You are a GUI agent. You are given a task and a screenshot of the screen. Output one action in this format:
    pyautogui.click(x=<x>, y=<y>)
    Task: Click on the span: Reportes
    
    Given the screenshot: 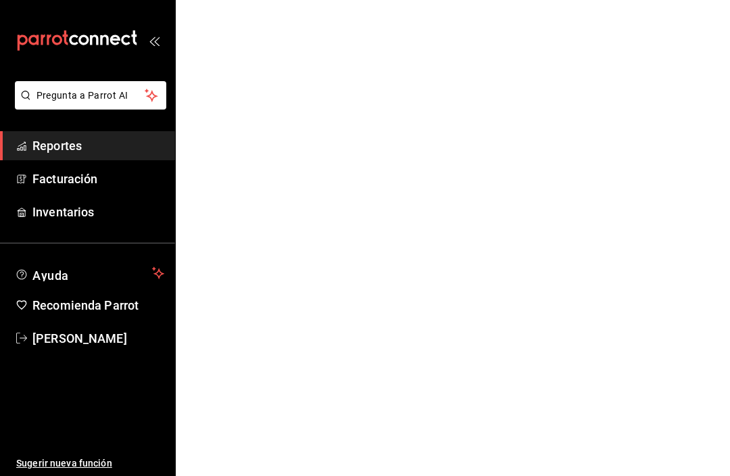 What is the action you would take?
    pyautogui.click(x=98, y=145)
    